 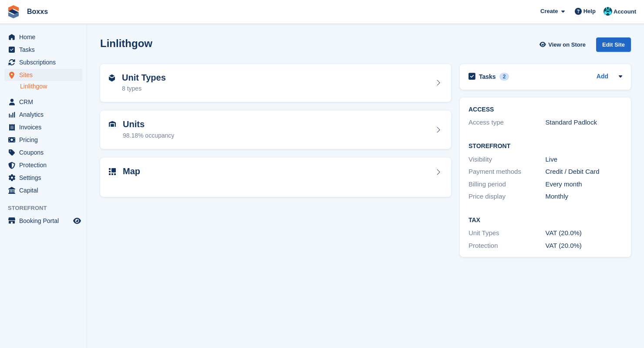 What do you see at coordinates (144, 78) in the screenshot?
I see `h2: Unit Types` at bounding box center [144, 78].